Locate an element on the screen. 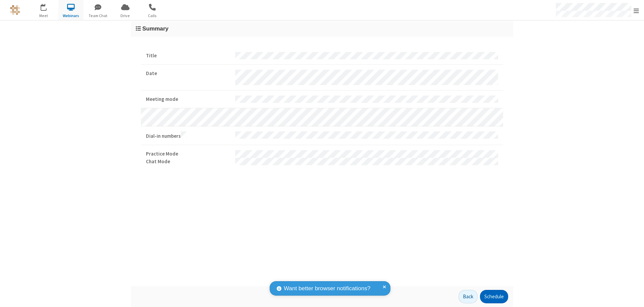 The height and width of the screenshot is (307, 644). strong: Date is located at coordinates (188, 73).